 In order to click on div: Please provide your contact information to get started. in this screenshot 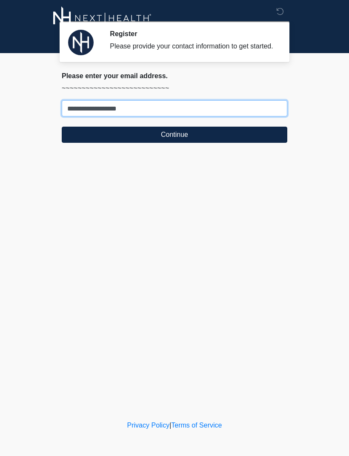, I will do `click(192, 46)`.